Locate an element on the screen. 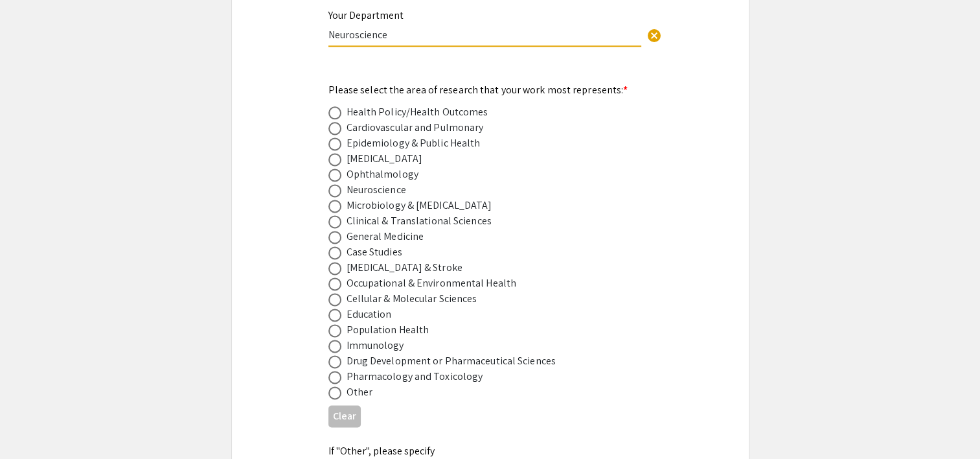  span: cancel is located at coordinates (654, 36).